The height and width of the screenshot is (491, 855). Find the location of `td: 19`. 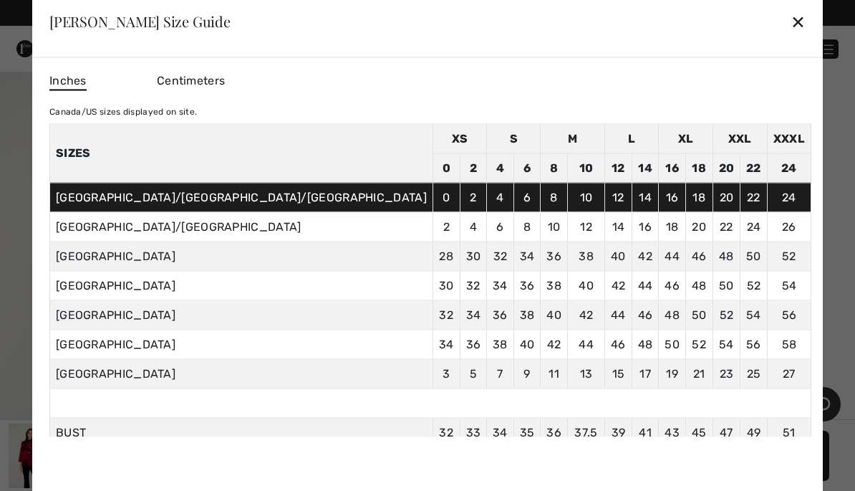

td: 19 is located at coordinates (673, 373).